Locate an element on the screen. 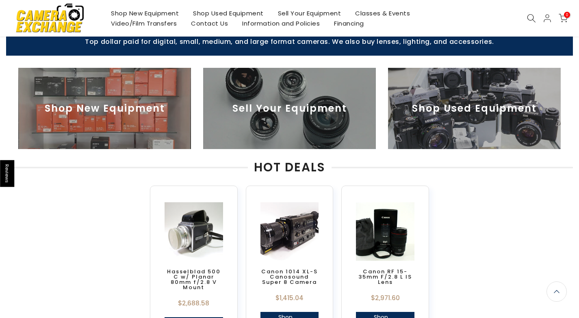 This screenshot has width=579, height=318. a: Classes & Events is located at coordinates (383, 13).